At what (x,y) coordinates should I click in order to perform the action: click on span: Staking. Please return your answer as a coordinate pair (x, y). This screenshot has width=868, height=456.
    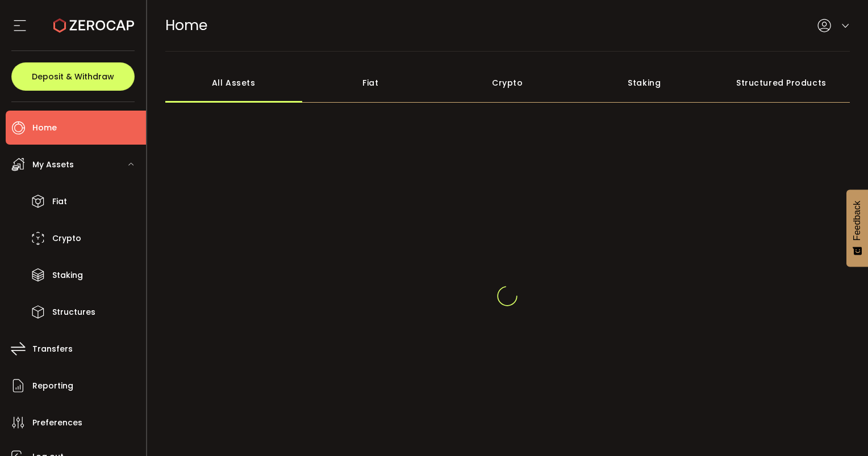
    Looking at the image, I should click on (67, 275).